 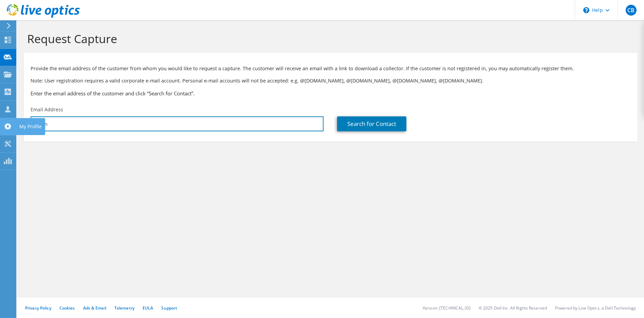 I want to click on span: CB, so click(x=630, y=10).